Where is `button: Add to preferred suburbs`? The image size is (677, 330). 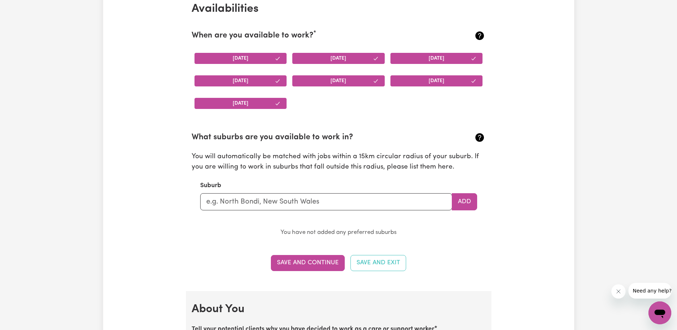 button: Add to preferred suburbs is located at coordinates (464, 202).